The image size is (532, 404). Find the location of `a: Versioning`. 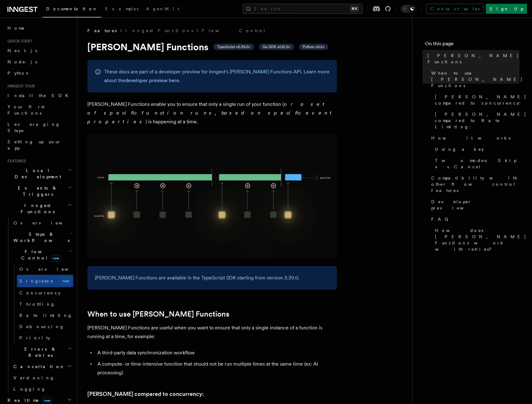

a: Versioning is located at coordinates (42, 378).